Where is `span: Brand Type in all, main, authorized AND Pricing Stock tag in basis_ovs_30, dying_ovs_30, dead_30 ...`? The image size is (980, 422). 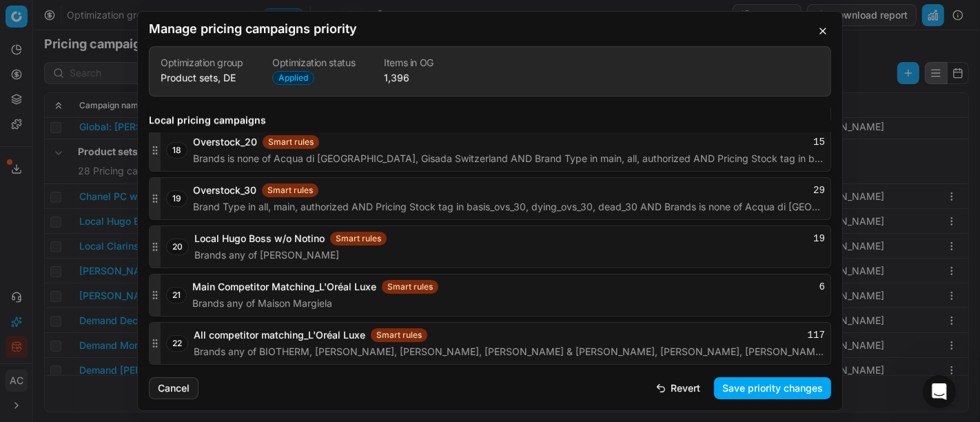
span: Brand Type in all, main, authorized AND Pricing Stock tag in basis_ovs_30, dying_ovs_30, dead_30 ... is located at coordinates (509, 206).